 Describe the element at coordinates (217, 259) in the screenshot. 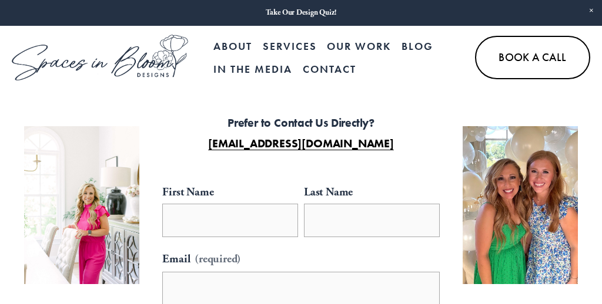

I see `span: (required)` at that location.